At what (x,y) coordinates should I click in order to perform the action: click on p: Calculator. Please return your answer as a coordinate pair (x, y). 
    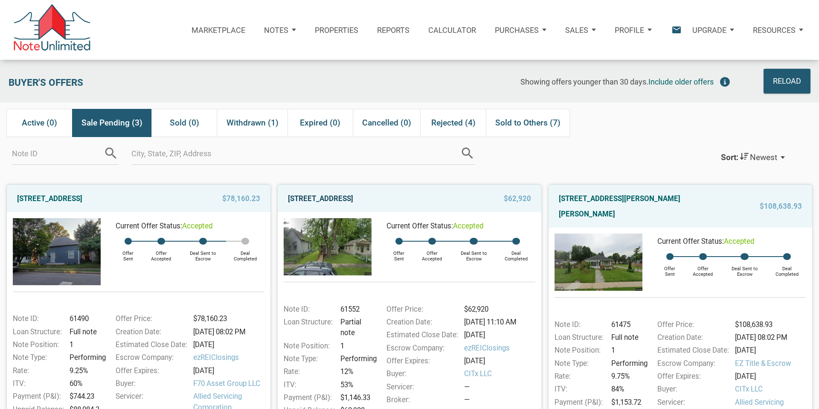
    Looking at the image, I should click on (452, 30).